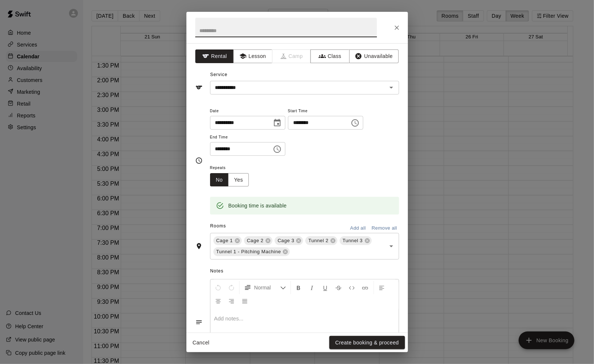 The height and width of the screenshot is (364, 594). Describe the element at coordinates (366, 288) in the screenshot. I see `button: Insert Link` at that location.